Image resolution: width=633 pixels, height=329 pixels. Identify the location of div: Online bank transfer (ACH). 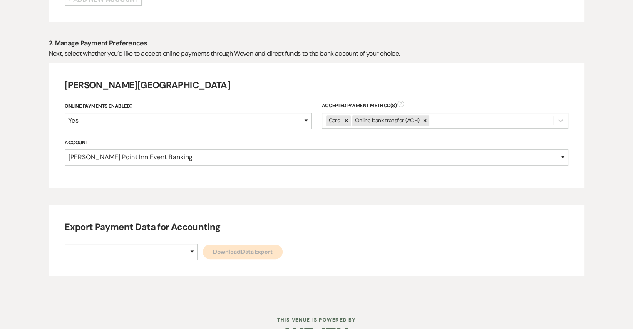
(386, 121).